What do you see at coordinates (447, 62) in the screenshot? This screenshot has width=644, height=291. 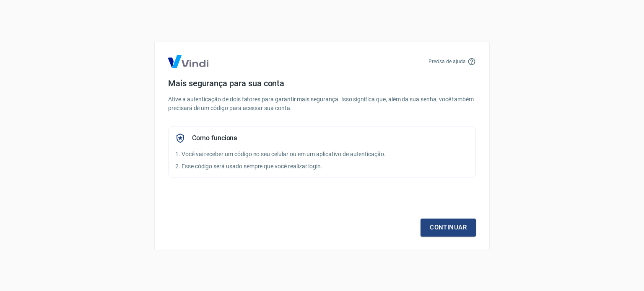 I see `p: Precisa de ajuda` at bounding box center [447, 62].